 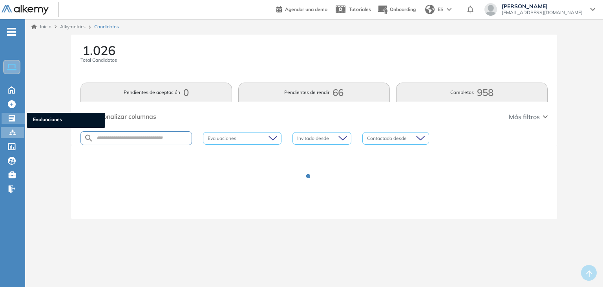 I want to click on span: Tutoriales, so click(x=360, y=9).